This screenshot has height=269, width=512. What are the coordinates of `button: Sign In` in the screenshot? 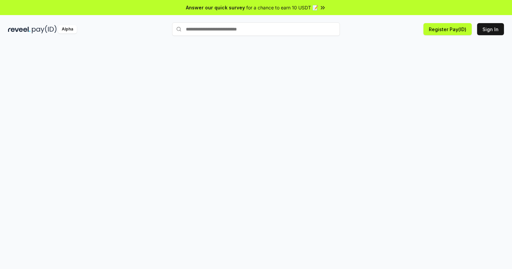 It's located at (490, 29).